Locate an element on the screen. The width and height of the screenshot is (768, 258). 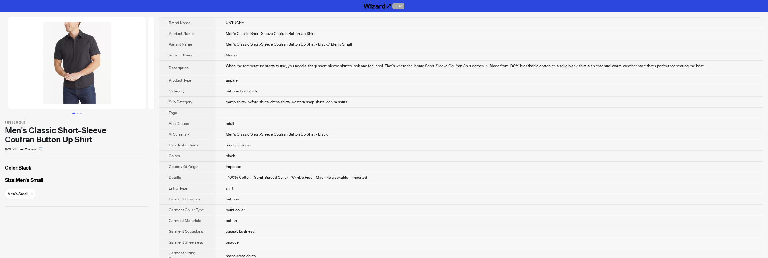
label: Men's Small is located at coordinates (77, 180).